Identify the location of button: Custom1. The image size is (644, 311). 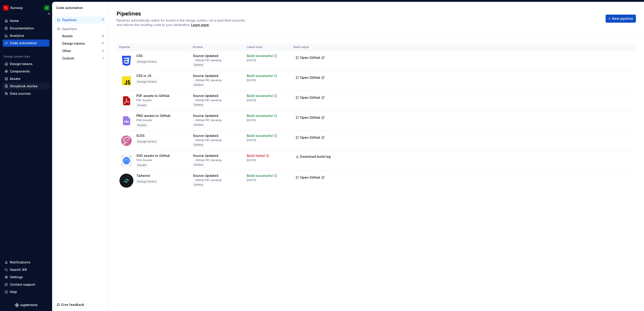
(83, 58).